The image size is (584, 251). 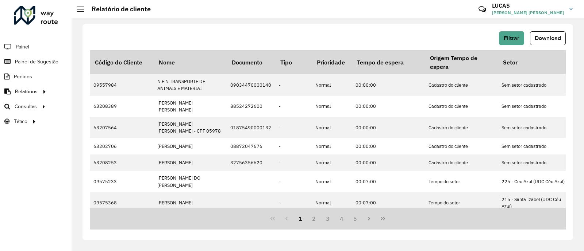 I want to click on span: Relatórios, so click(x=26, y=92).